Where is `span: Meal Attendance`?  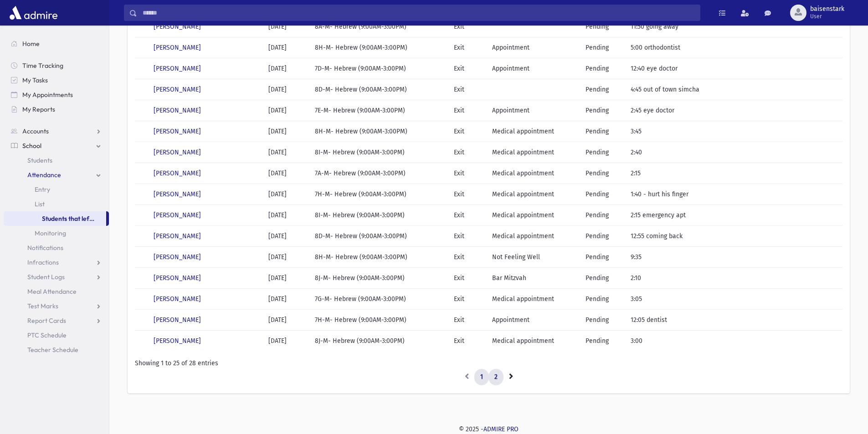 span: Meal Attendance is located at coordinates (52, 291).